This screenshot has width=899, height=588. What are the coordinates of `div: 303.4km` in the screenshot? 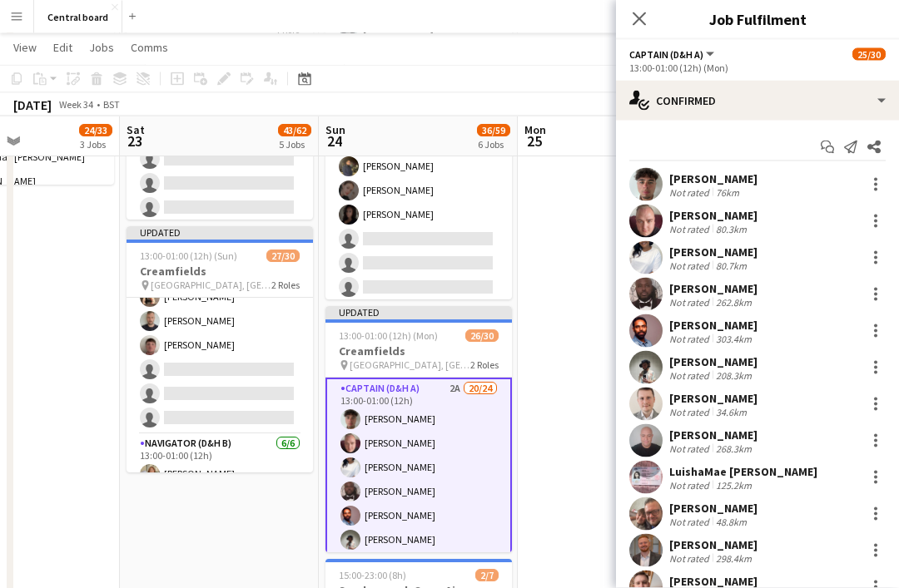 It's located at (733, 339).